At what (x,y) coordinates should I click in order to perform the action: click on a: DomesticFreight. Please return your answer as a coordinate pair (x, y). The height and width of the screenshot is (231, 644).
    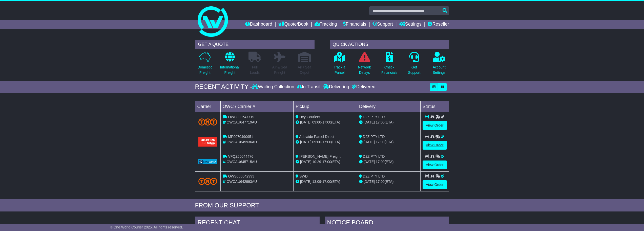
    Looking at the image, I should click on (205, 65).